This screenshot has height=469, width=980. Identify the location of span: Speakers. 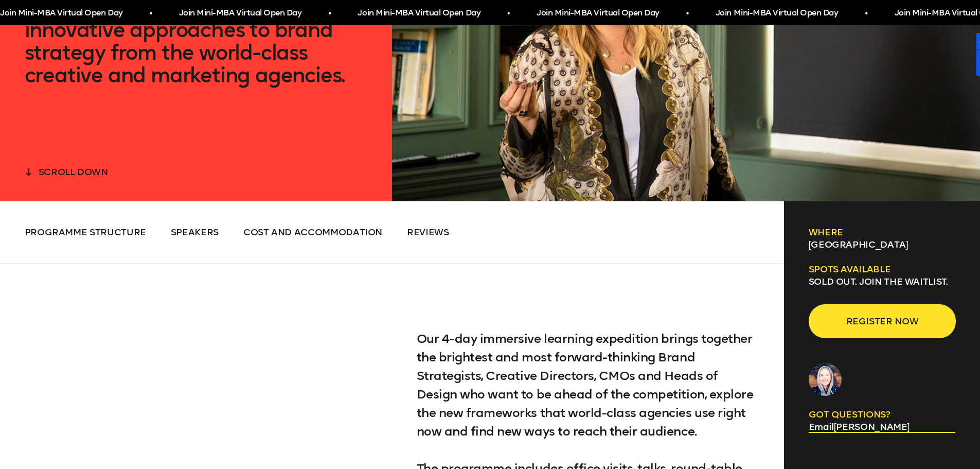
(195, 232).